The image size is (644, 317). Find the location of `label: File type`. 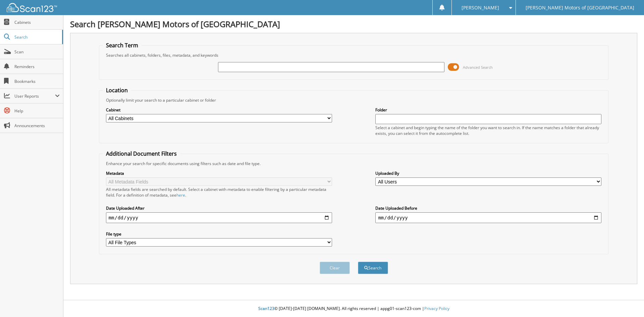

label: File type is located at coordinates (219, 234).